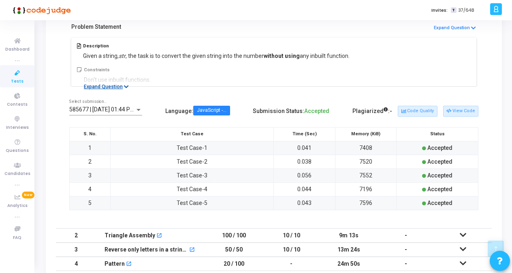 This screenshot has width=512, height=273. What do you see at coordinates (366, 148) in the screenshot?
I see `td: 7408` at bounding box center [366, 148].